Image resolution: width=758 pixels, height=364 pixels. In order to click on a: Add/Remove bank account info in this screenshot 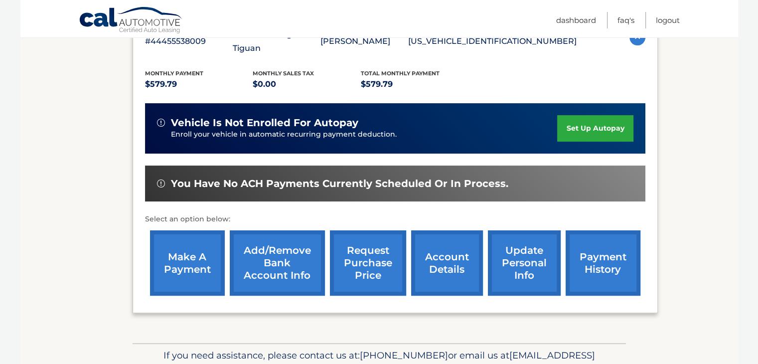, I will do `click(277, 263)`.